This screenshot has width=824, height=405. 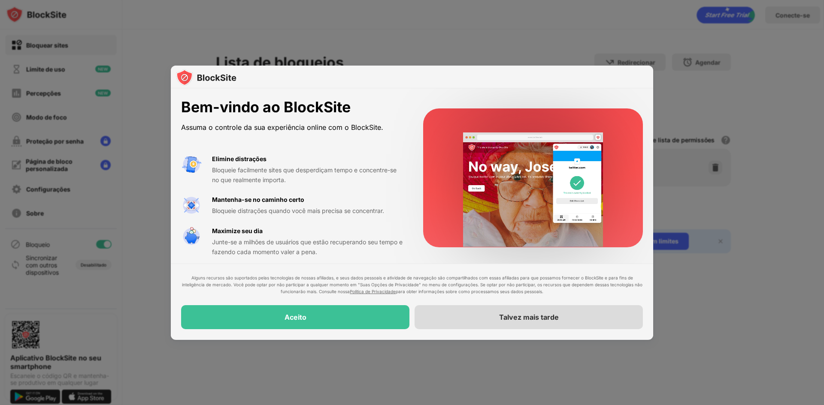 What do you see at coordinates (239, 159) in the screenshot?
I see `font: Elimine distrações` at bounding box center [239, 159].